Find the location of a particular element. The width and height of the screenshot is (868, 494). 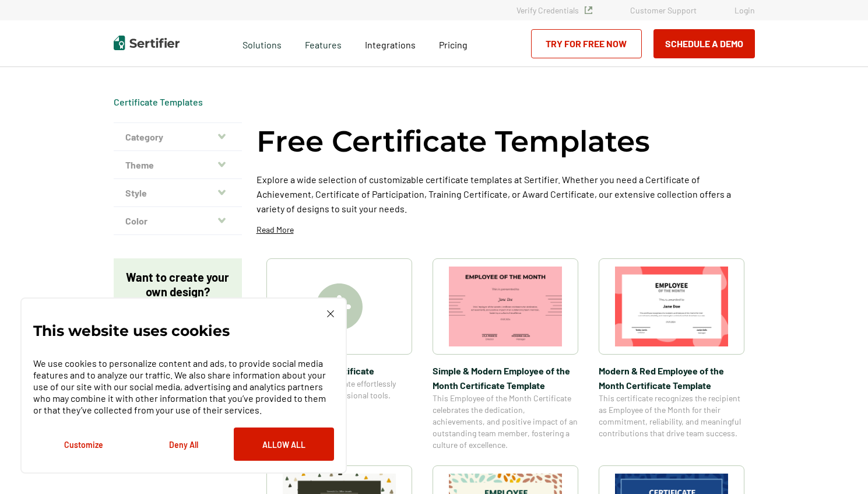

a: Integrations is located at coordinates (390, 43).